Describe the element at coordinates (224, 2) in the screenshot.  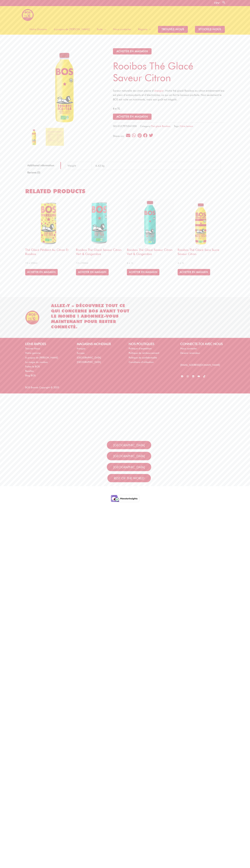
I see `a: Search button` at that location.